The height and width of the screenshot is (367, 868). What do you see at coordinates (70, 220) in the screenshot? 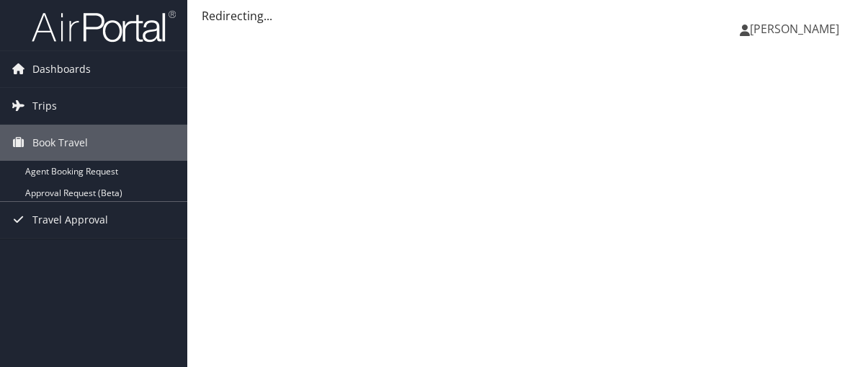
I see `span: Travel Approval` at bounding box center [70, 220].